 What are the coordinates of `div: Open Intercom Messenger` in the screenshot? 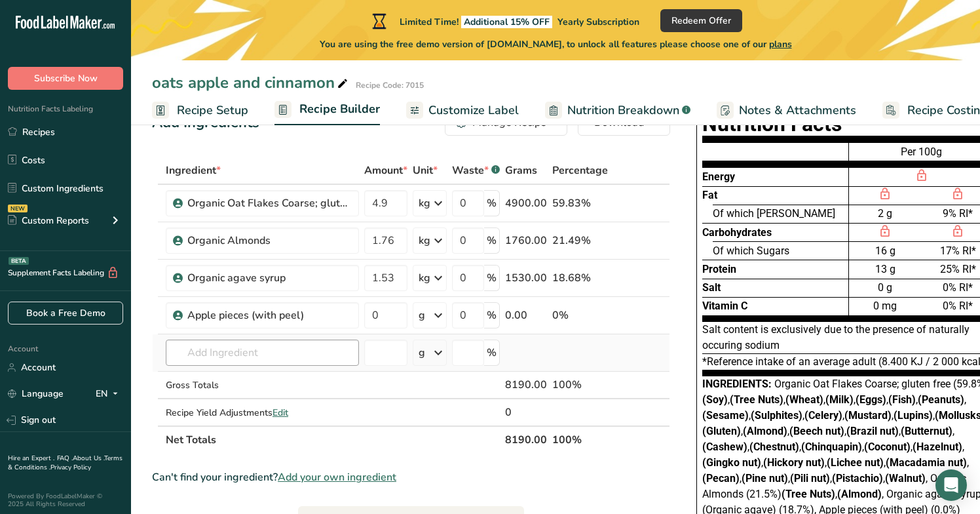 It's located at (952, 485).